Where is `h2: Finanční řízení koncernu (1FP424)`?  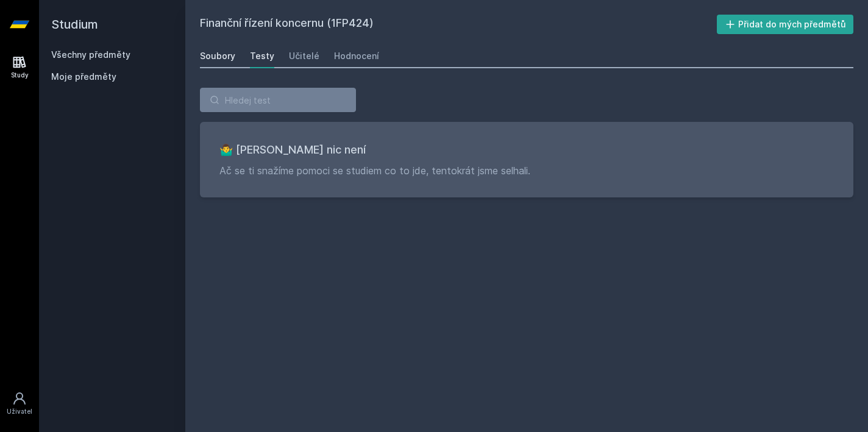
h2: Finanční řízení koncernu (1FP424) is located at coordinates (458, 24).